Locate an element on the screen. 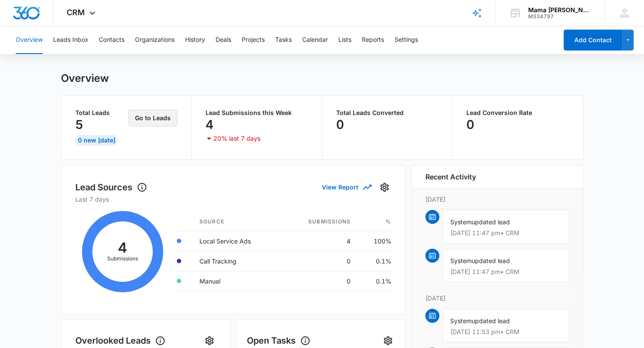  h1: Overview is located at coordinates (85, 78).